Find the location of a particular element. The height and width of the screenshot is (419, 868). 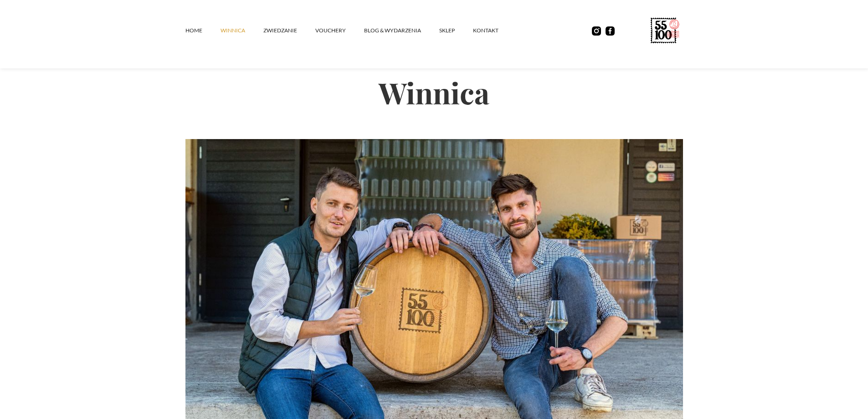

a: vouchery is located at coordinates (339, 31).